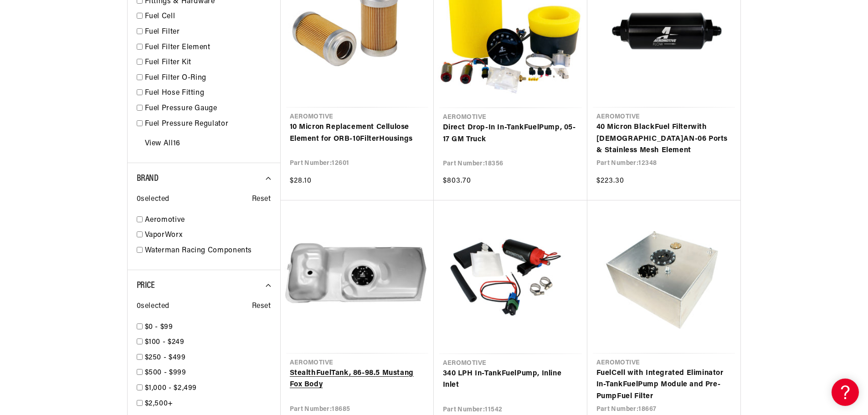 This screenshot has height=415, width=868. I want to click on span: Brand, so click(148, 179).